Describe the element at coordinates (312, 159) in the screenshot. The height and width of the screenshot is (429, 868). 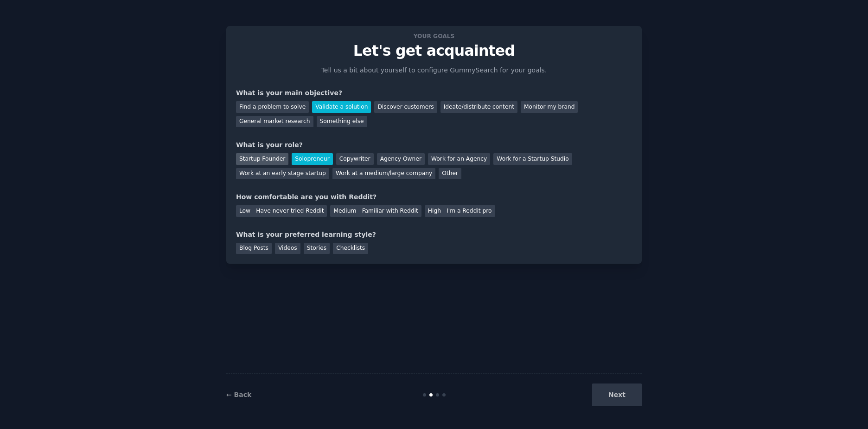
I see `div: Solopreneur` at that location.